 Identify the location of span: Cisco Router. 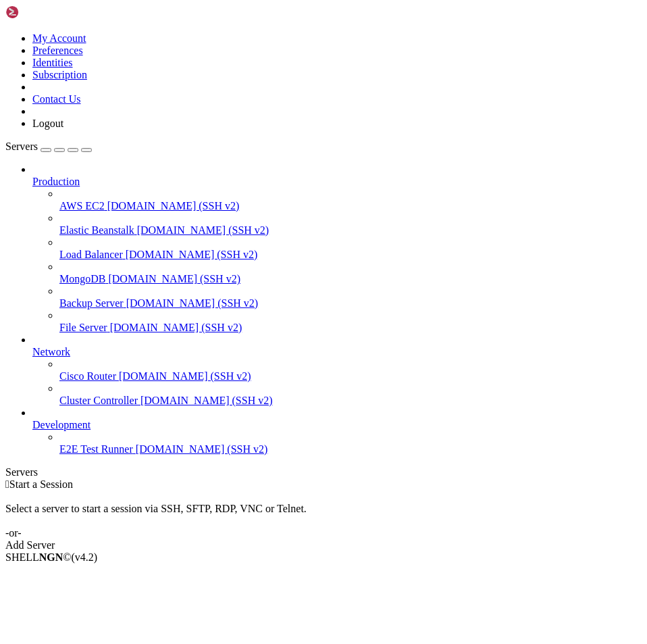
(88, 375).